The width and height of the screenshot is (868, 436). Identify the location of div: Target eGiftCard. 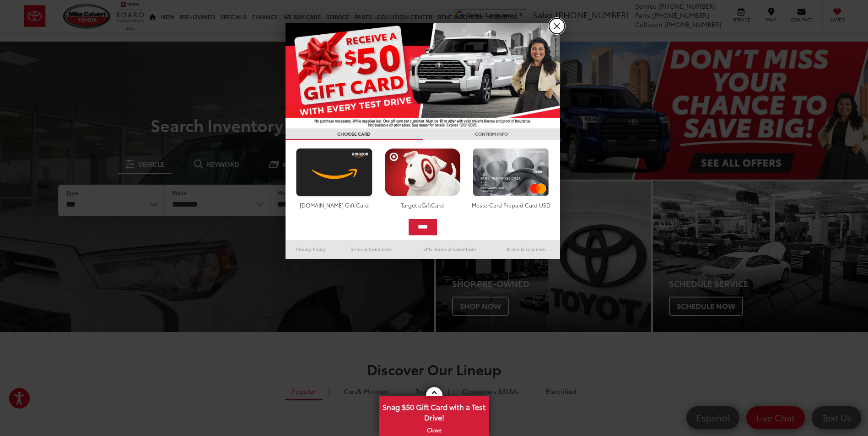
(422, 205).